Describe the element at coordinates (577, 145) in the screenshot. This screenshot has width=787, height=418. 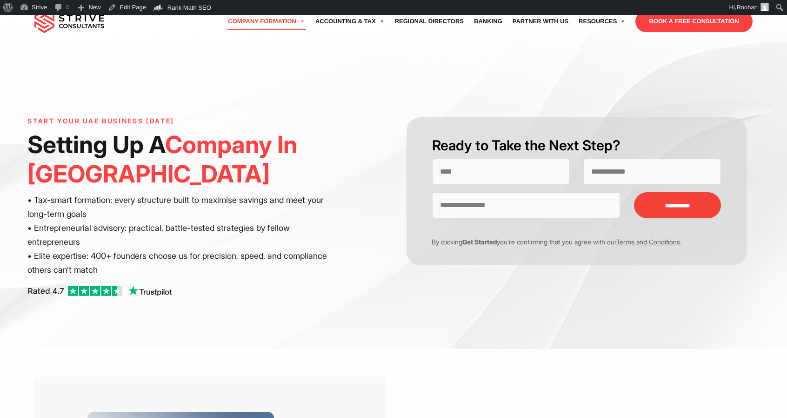
I see `h2: Ready to Take the Next Step?` at that location.